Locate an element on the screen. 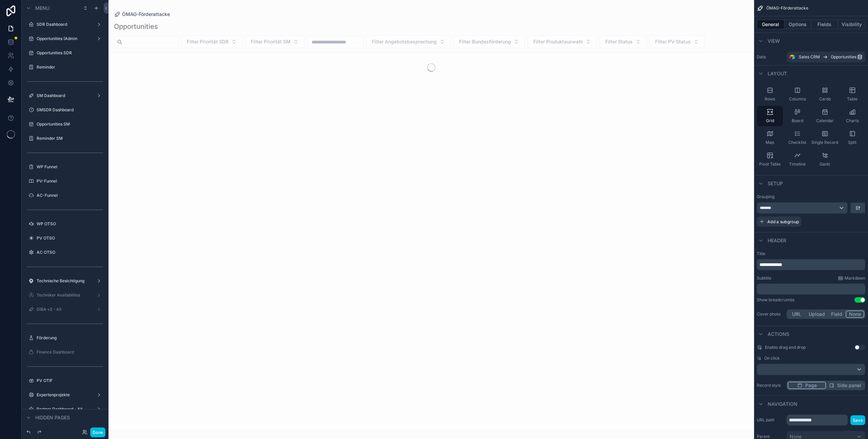 This screenshot has width=868, height=439. label: Technische Besichtigung is located at coordinates (64, 281).